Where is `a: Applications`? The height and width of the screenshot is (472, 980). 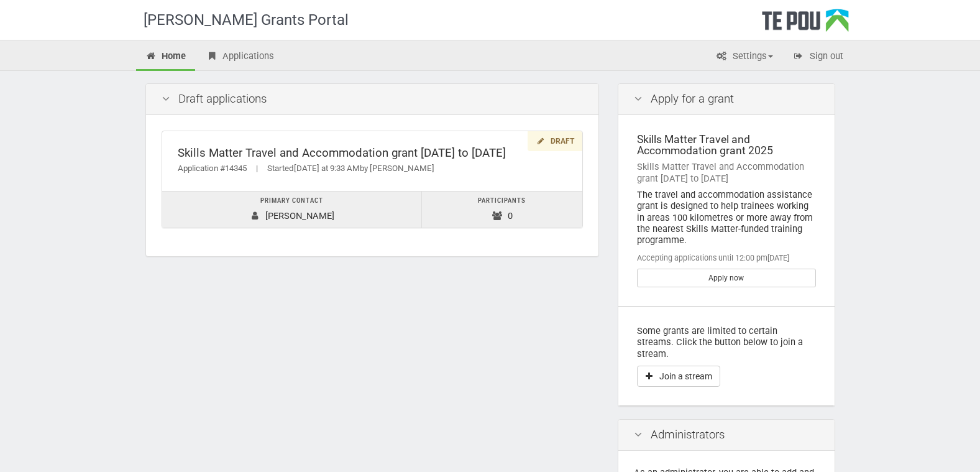 a: Applications is located at coordinates (240, 57).